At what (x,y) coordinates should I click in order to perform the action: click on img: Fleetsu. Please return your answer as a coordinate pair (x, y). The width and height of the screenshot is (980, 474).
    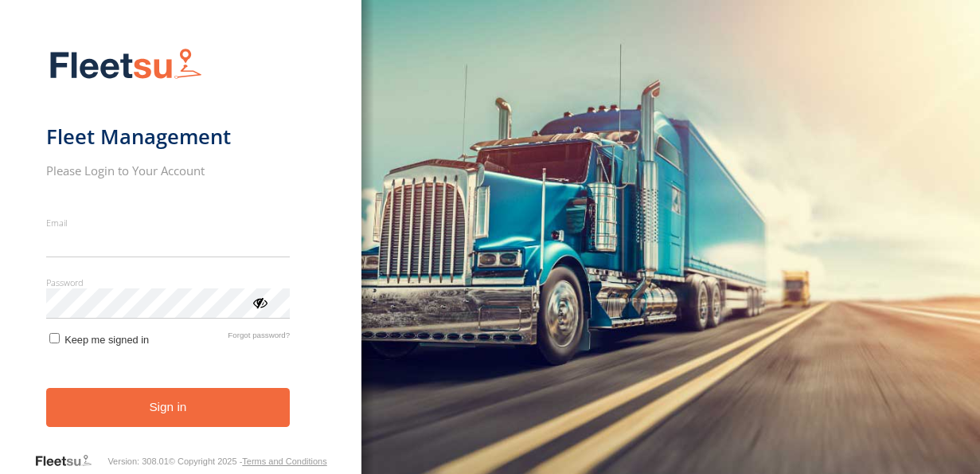
    Looking at the image, I should click on (126, 65).